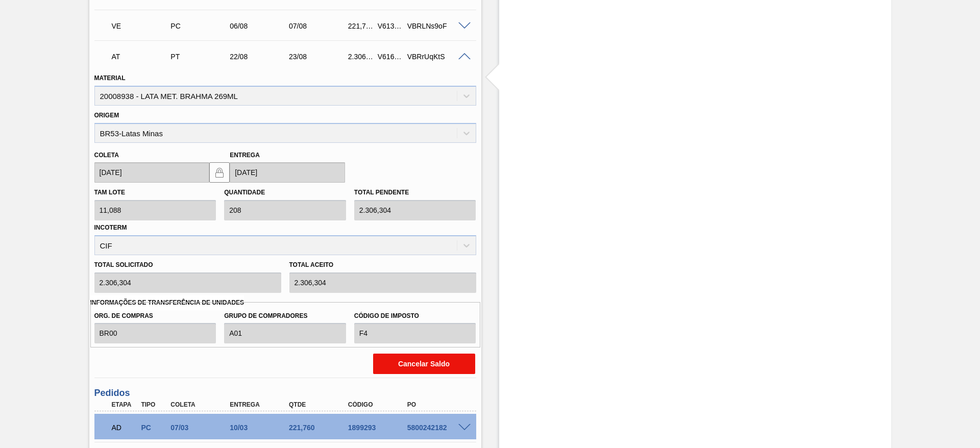 This screenshot has height=448, width=980. Describe the element at coordinates (381, 192) in the screenshot. I see `label: Total pendente` at that location.